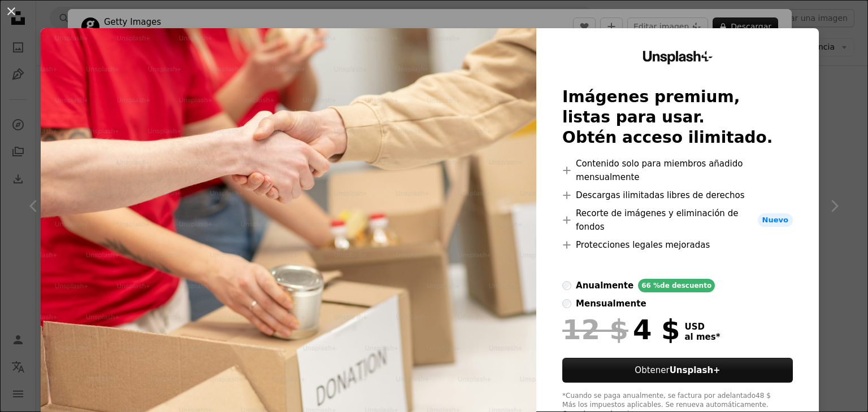 This screenshot has width=868, height=412. What do you see at coordinates (702, 327) in the screenshot?
I see `span: USD` at bounding box center [702, 327].